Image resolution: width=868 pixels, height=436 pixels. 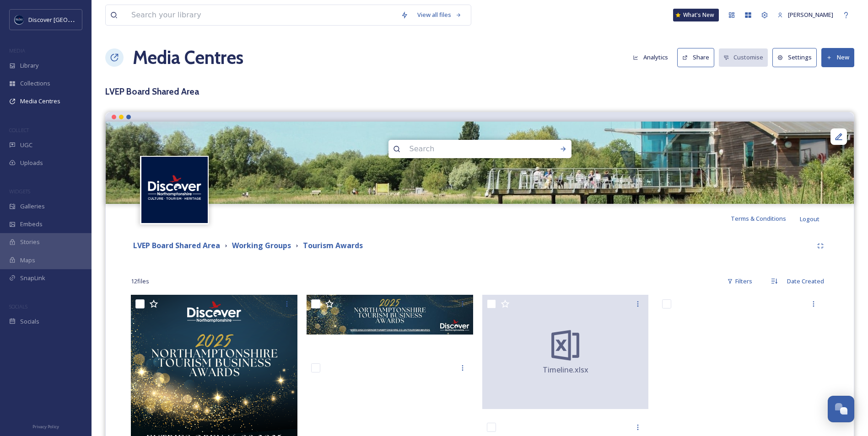 I want to click on span: WIDGETS, so click(x=19, y=191).